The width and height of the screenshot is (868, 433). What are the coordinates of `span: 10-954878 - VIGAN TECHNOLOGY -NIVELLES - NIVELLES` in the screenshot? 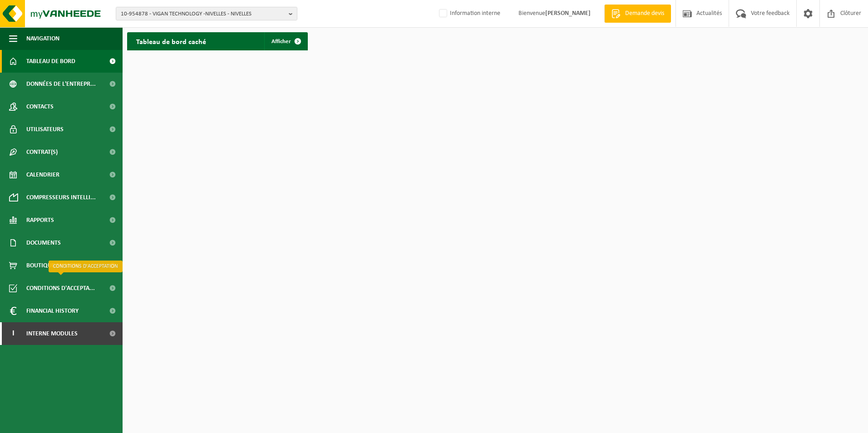 It's located at (203, 14).